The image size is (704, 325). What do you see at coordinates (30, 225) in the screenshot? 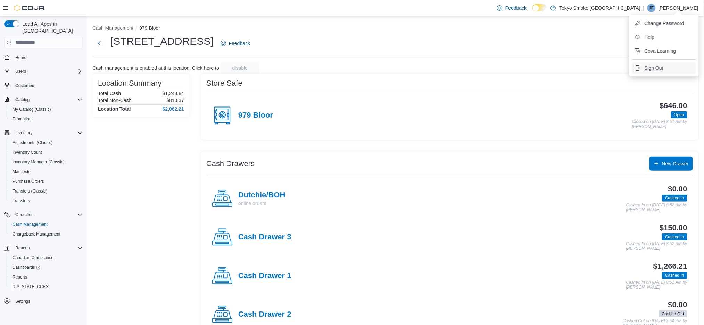
I see `a: Cash Management` at bounding box center [30, 225].